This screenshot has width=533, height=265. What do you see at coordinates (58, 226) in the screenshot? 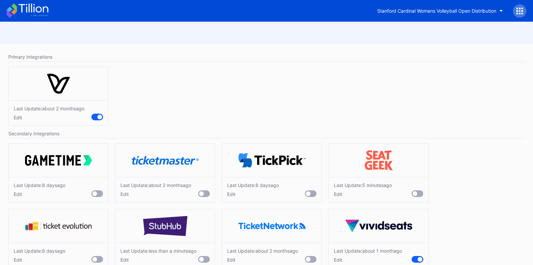
I see `img: tevo.svg` at bounding box center [58, 226].